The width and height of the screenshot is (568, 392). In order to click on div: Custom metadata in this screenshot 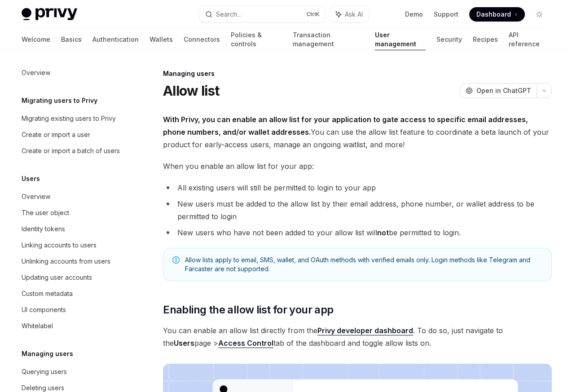, I will do `click(47, 294)`.